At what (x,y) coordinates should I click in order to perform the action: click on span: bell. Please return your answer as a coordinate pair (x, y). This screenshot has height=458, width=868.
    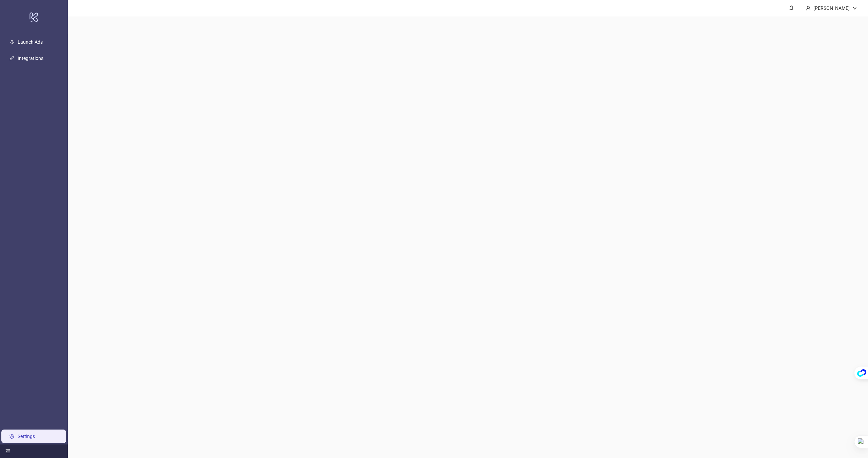
    Looking at the image, I should click on (791, 7).